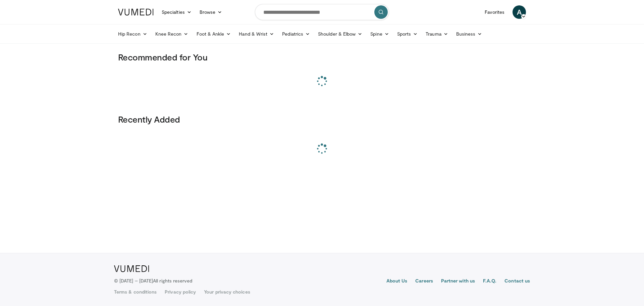 This screenshot has width=644, height=306. I want to click on a: Hip Recon, so click(132, 34).